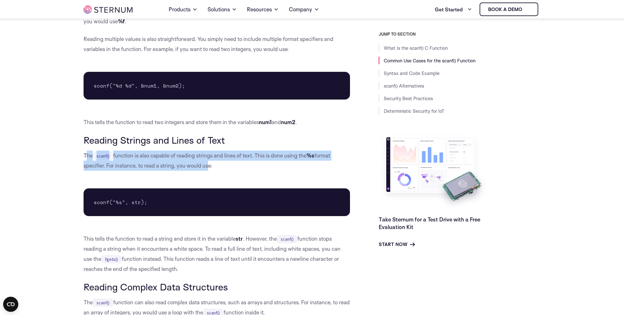 Image resolution: width=624 pixels, height=315 pixels. What do you see at coordinates (121, 21) in the screenshot?
I see `b: %f` at bounding box center [121, 21].